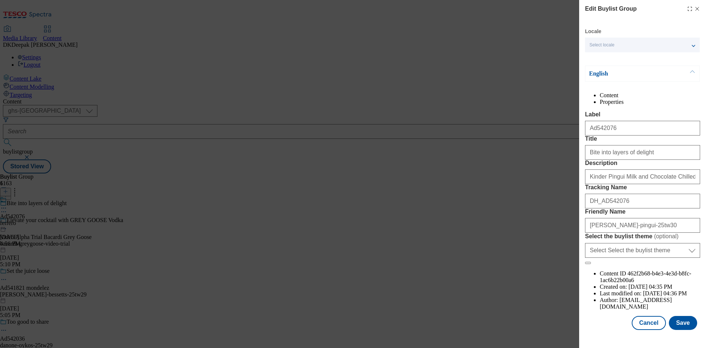  What do you see at coordinates (650, 102) in the screenshot?
I see `li: Properties` at bounding box center [650, 102].